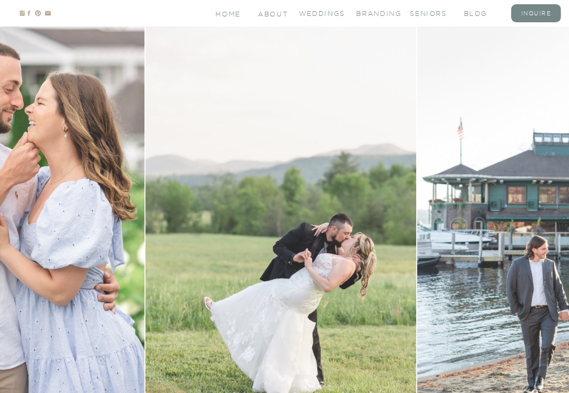  What do you see at coordinates (536, 13) in the screenshot?
I see `nav: inquire` at bounding box center [536, 13].